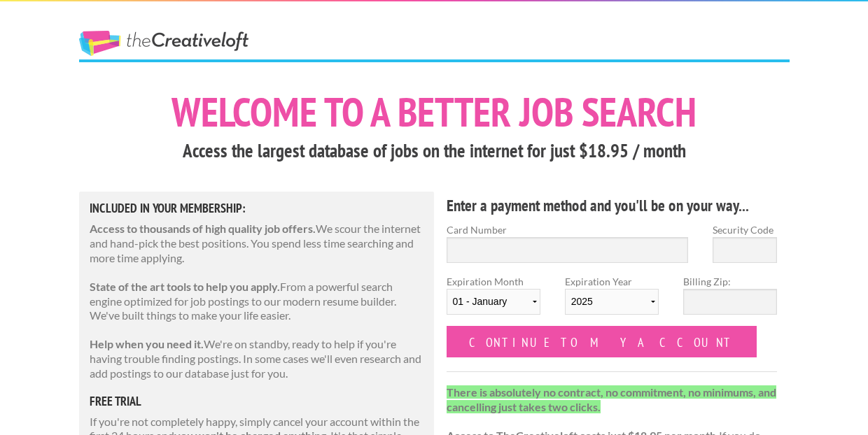 The height and width of the screenshot is (435, 868). I want to click on label: Expiration Year, so click(611, 300).